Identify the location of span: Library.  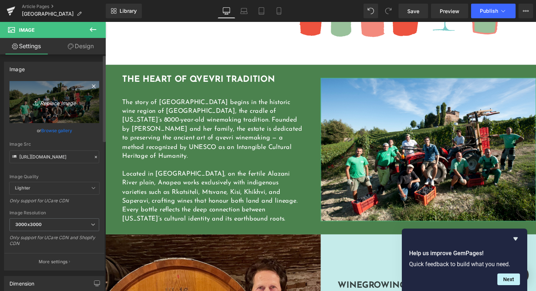
(128, 11).